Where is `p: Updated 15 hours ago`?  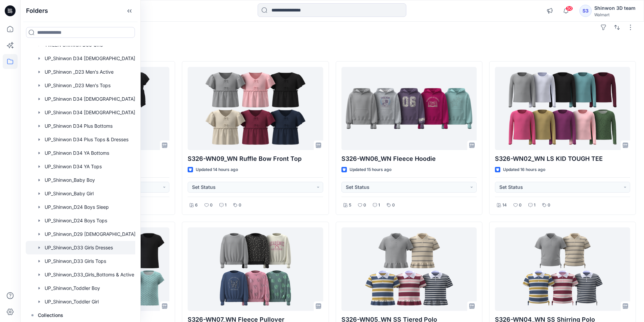 p: Updated 15 hours ago is located at coordinates (370, 170).